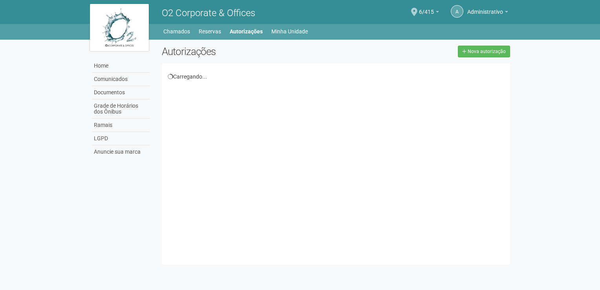  What do you see at coordinates (246, 51) in the screenshot?
I see `h2: Autorizações` at bounding box center [246, 51].